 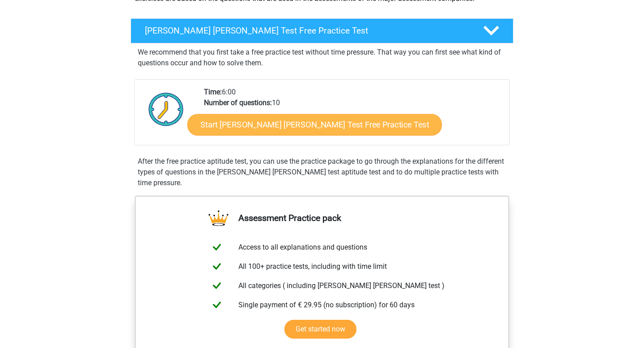 I want to click on div: After the free practice aptitude test, you can use the practice package to go through the explana..., so click(x=322, y=172).